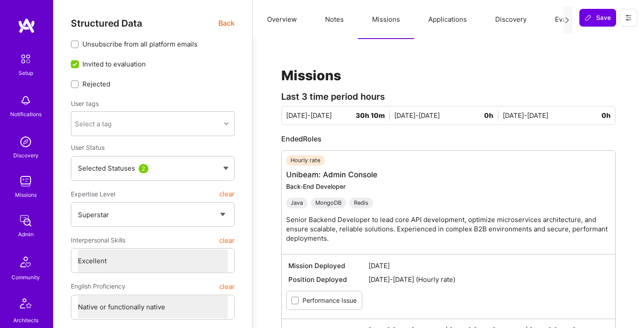  Describe the element at coordinates (98, 240) in the screenshot. I see `span: Interpersonal Skills` at that location.